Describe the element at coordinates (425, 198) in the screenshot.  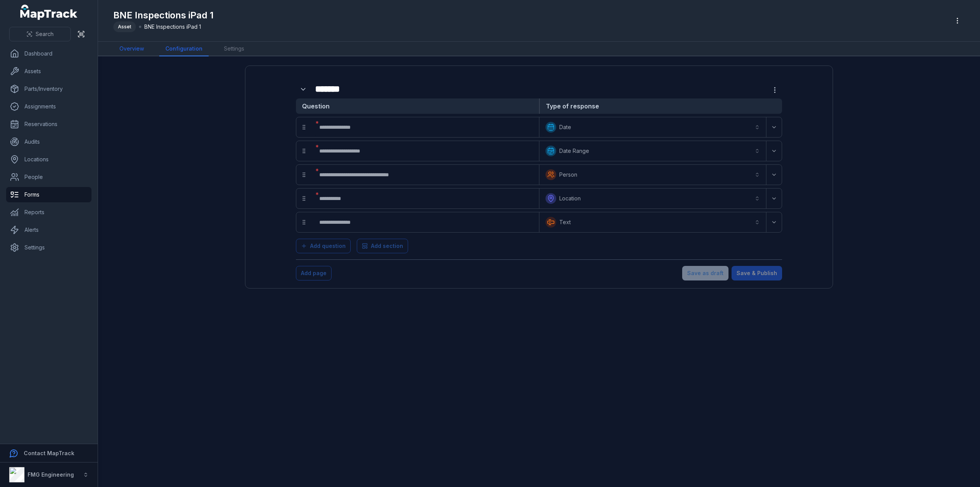
I see `div: :r3r:-form-item-label` at that location.